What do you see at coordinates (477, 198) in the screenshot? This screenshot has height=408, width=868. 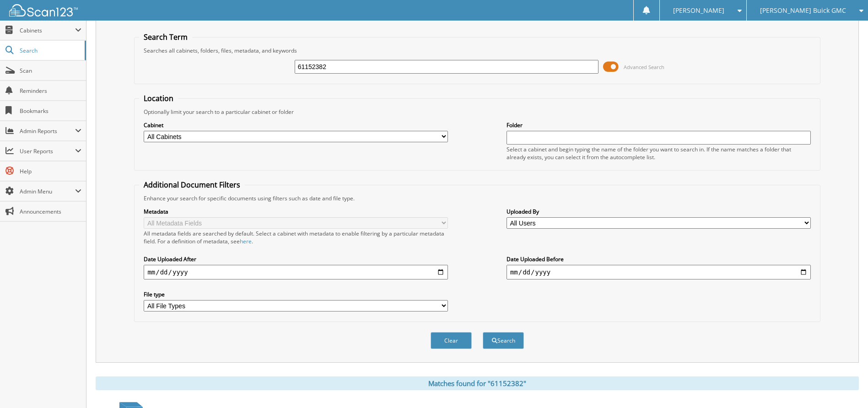 I see `div: Enhance your search for specific documents using filters such as date and file type.` at bounding box center [477, 198].